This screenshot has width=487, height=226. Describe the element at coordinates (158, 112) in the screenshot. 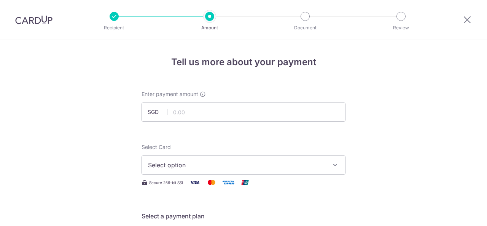

I see `span: SGD` at that location.